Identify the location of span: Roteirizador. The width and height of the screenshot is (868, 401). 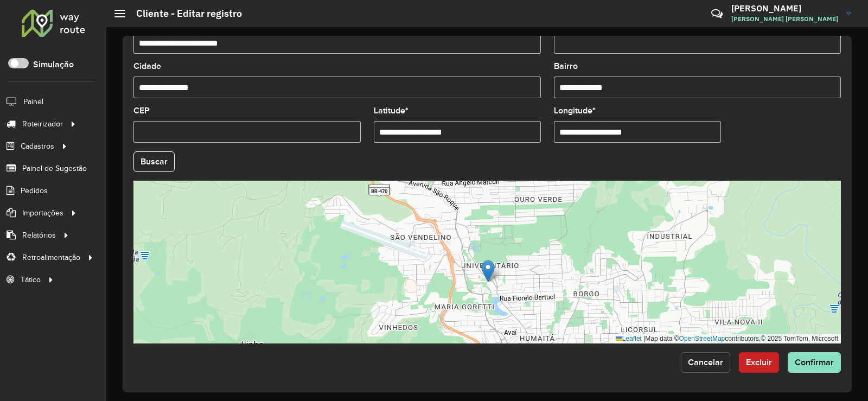
(42, 123).